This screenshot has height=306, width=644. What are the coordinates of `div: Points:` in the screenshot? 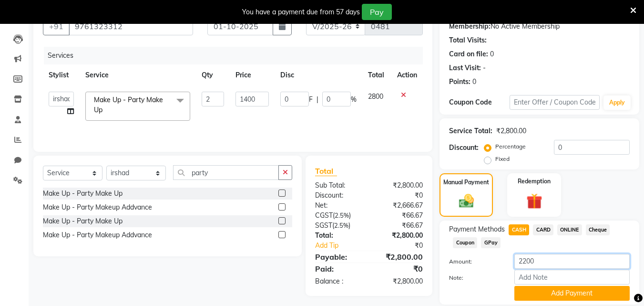 It's located at (460, 82).